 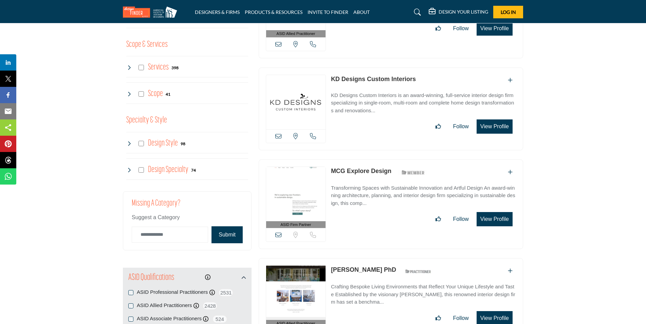 What do you see at coordinates (361, 171) in the screenshot?
I see `a: MCG Explore Design` at bounding box center [361, 171].